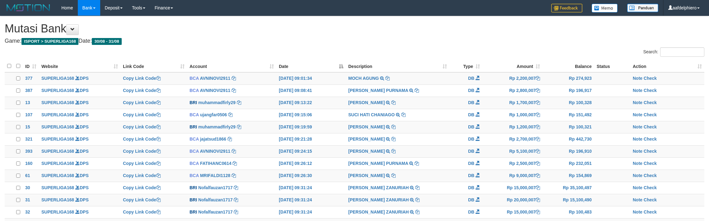 This screenshot has width=709, height=221. Describe the element at coordinates (605, 8) in the screenshot. I see `img: Button%20Memo.svg` at that location.